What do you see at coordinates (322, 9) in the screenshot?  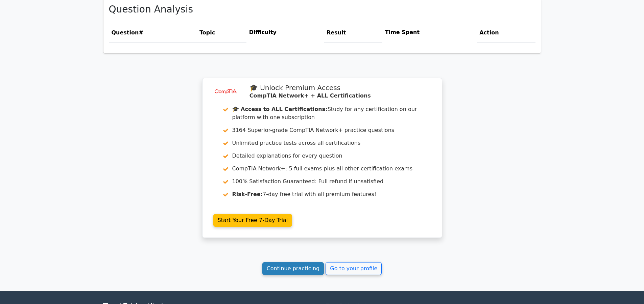 I see `h3: Question Analysis` at bounding box center [322, 9].